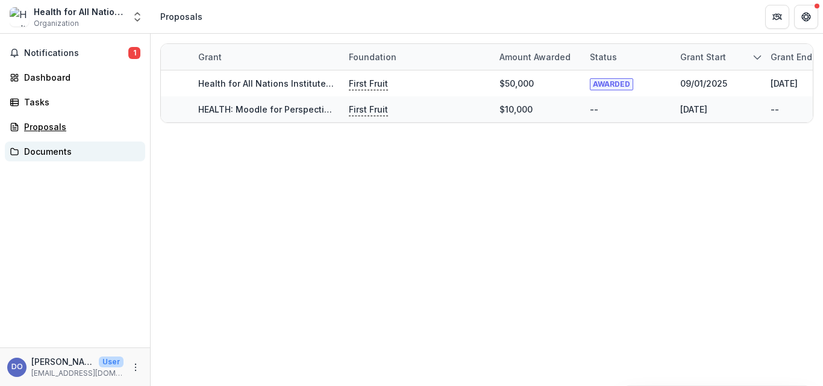  I want to click on span: AWARDED, so click(612, 84).